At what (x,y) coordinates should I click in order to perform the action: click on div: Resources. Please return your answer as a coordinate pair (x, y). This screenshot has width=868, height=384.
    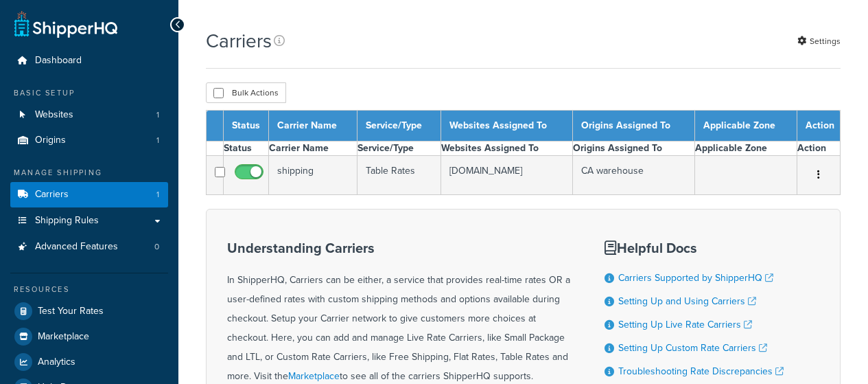
    Looking at the image, I should click on (89, 289).